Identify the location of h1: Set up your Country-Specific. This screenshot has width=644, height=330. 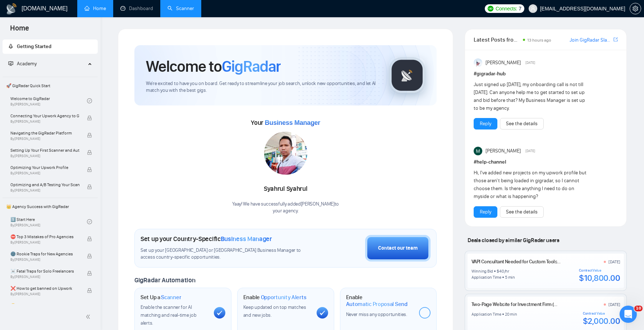
(206, 239).